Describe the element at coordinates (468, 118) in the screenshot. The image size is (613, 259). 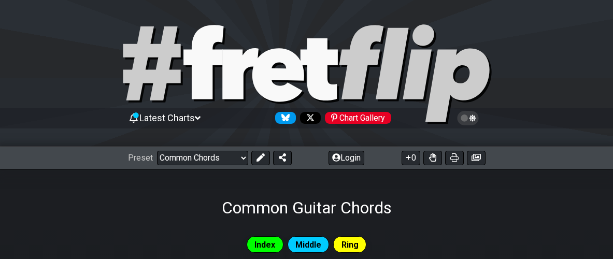
I see `span: Toggle light / dark theme` at that location.